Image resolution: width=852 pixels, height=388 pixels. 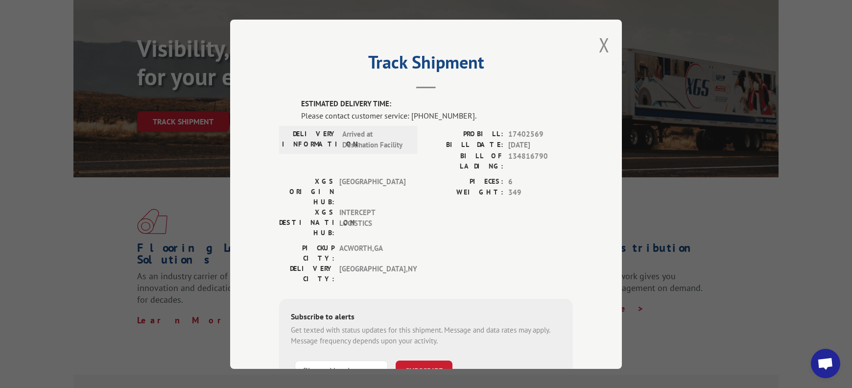 I want to click on span: 17402569, so click(x=541, y=134).